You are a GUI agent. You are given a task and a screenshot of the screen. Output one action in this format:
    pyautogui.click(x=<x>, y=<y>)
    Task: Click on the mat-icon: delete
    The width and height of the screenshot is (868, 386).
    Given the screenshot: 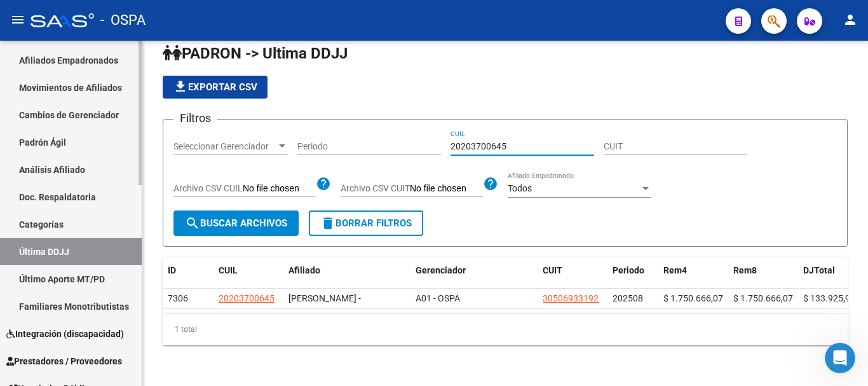 What is the action you would take?
    pyautogui.click(x=328, y=223)
    